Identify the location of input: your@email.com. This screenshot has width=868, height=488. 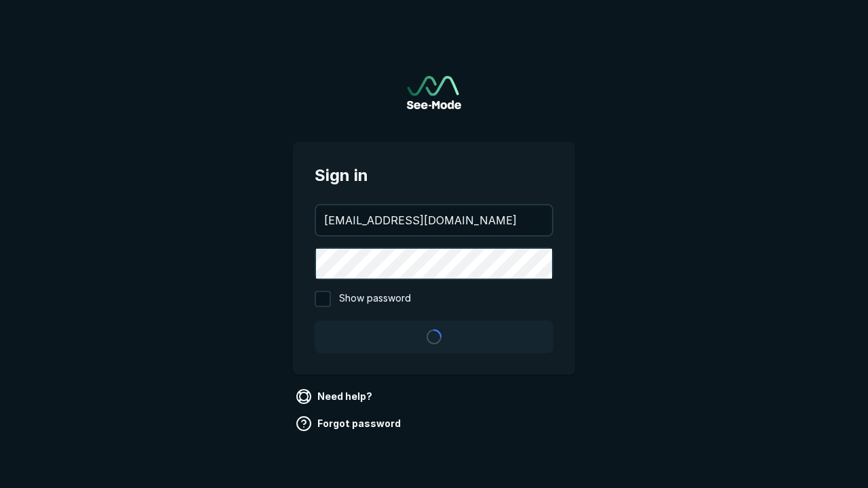
(434, 221).